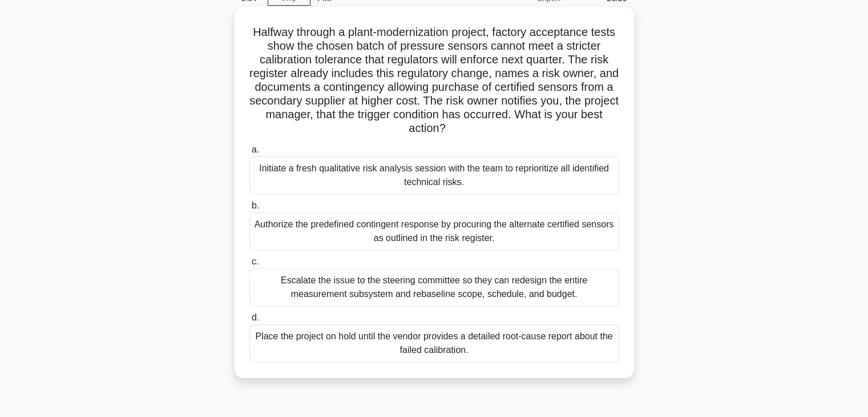  Describe the element at coordinates (434, 231) in the screenshot. I see `div: Authorize the predefined contingent response by procuring the alternate certified sensors as outl...` at that location.